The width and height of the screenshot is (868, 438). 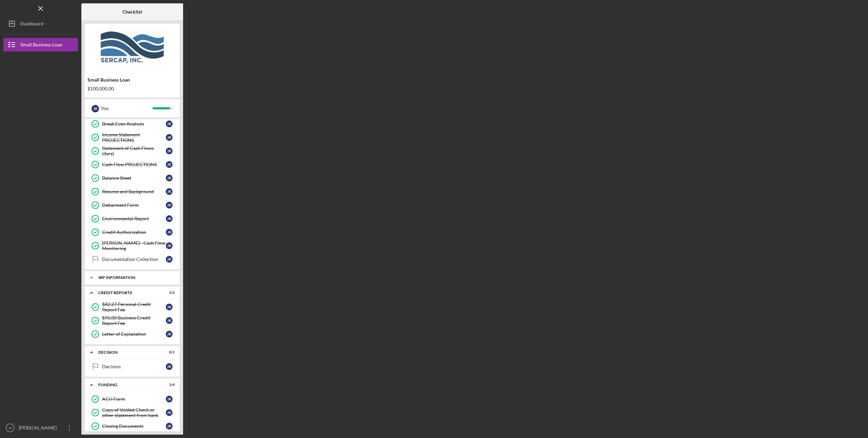 I want to click on div: Copy of Voided Check or other statement from bank, so click(x=134, y=413).